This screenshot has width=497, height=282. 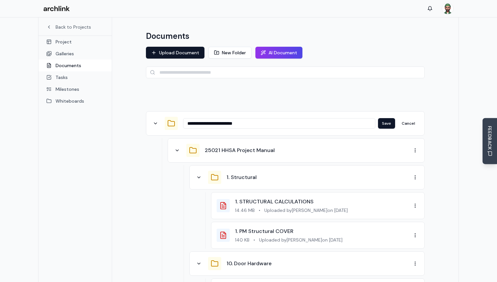 I want to click on a: Tasks, so click(x=75, y=77).